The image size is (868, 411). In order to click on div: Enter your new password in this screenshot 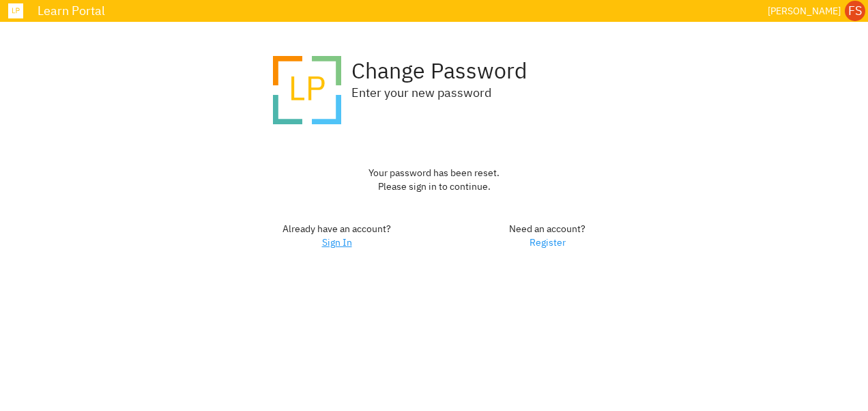, I will do `click(439, 92)`.